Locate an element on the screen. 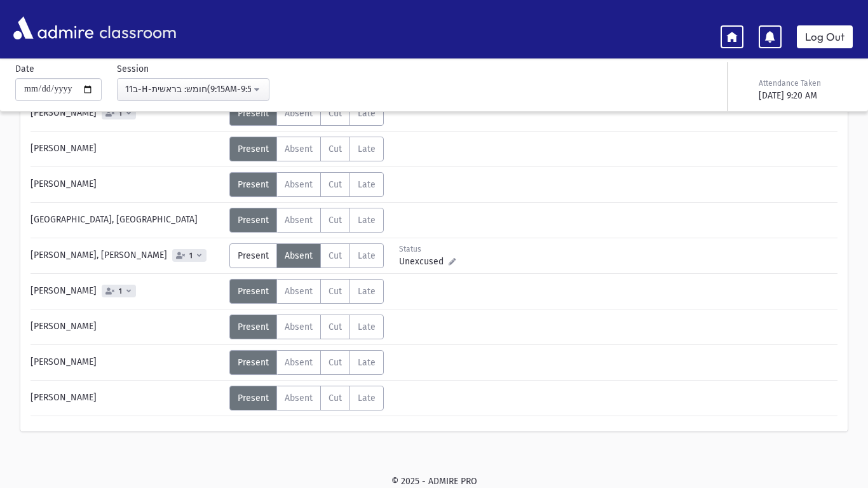 The image size is (868, 488). span: classroom is located at coordinates (136, 28).